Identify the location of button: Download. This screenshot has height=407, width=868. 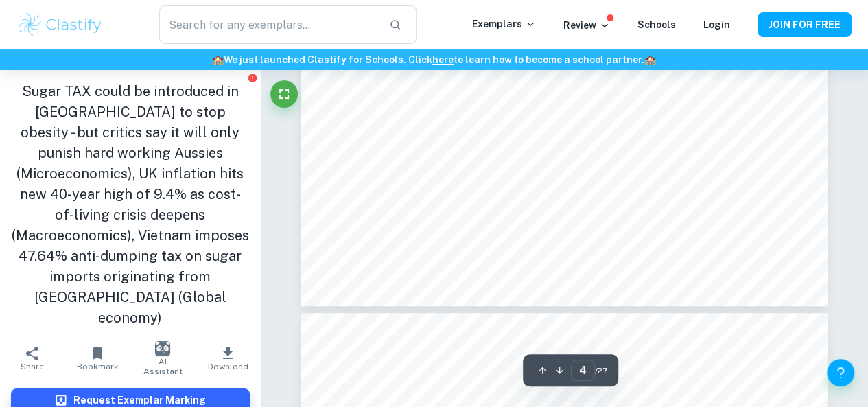
(228, 358).